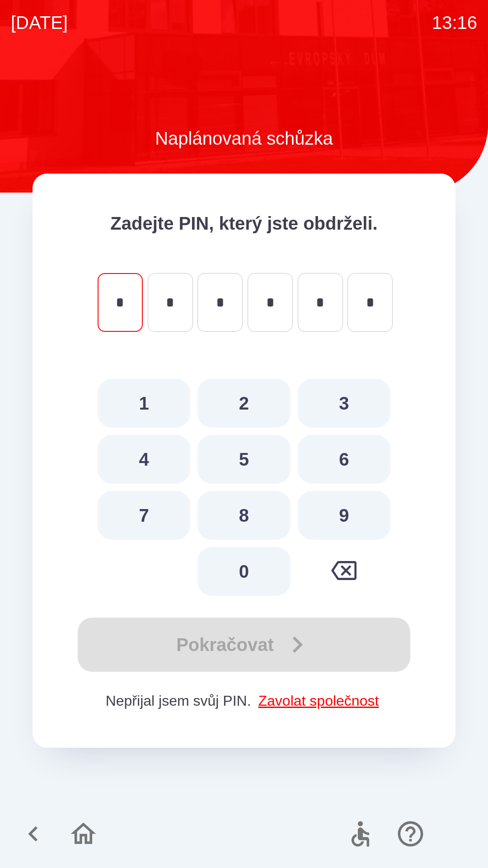 This screenshot has height=868, width=488. I want to click on button: 0, so click(243, 571).